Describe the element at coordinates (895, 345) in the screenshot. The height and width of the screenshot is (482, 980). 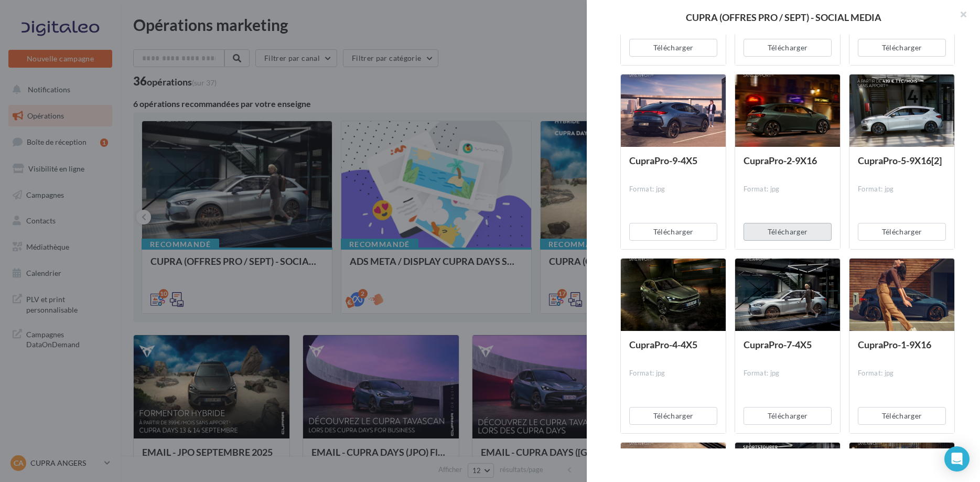
I see `span: CupraPro-1-9X16` at that location.